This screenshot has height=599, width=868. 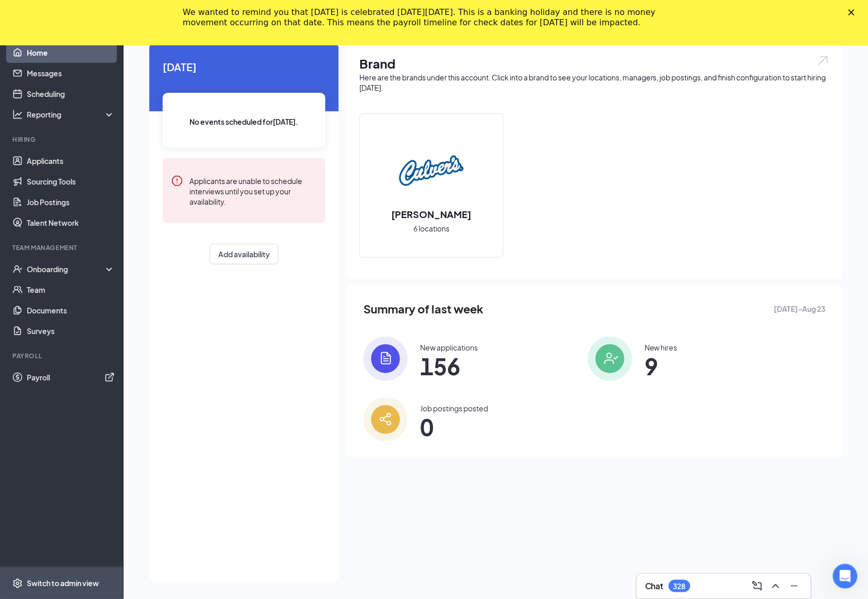 I want to click on a: Messages, so click(x=71, y=73).